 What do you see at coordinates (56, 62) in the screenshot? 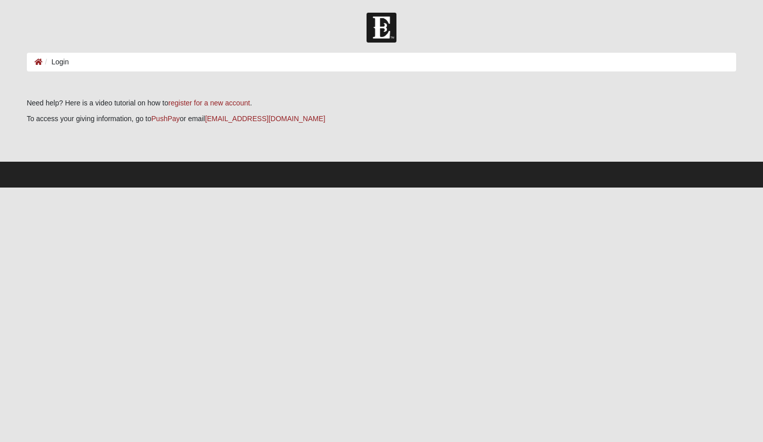
I see `li: Login` at bounding box center [56, 62].